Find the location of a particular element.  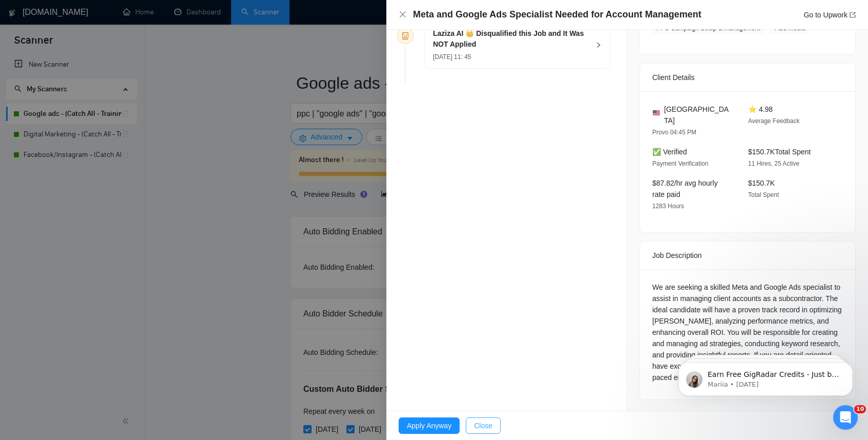

span: 1283 Hours is located at coordinates (668, 206).